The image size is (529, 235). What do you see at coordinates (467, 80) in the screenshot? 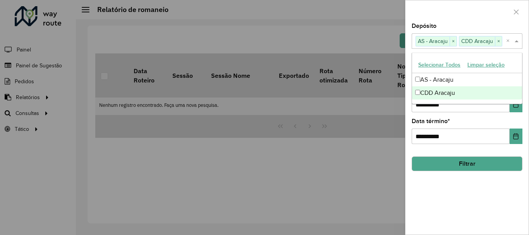
I see `div: AS - Aracaju` at bounding box center [467, 80].